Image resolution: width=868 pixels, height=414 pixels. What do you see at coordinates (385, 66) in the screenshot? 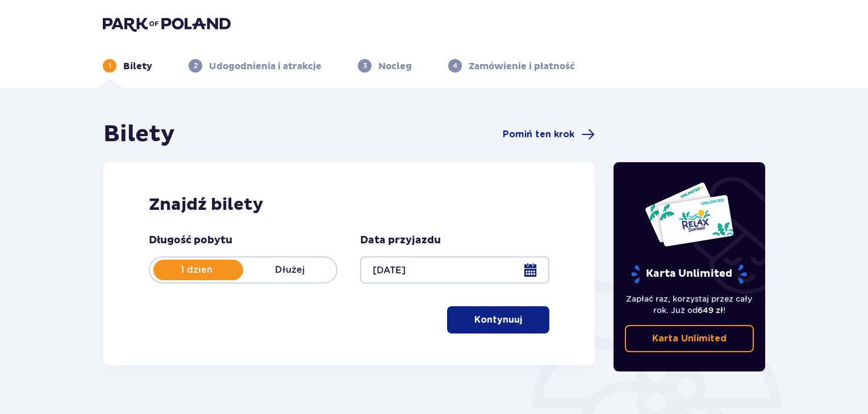
I see `div: 3Nocleg` at bounding box center [385, 66].